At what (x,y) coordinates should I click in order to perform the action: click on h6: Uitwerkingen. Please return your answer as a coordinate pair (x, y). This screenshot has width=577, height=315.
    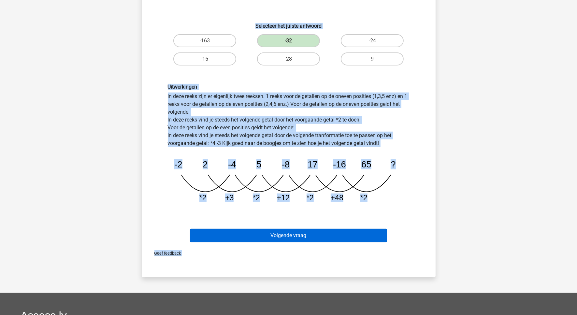
    Looking at the image, I should click on (289, 87).